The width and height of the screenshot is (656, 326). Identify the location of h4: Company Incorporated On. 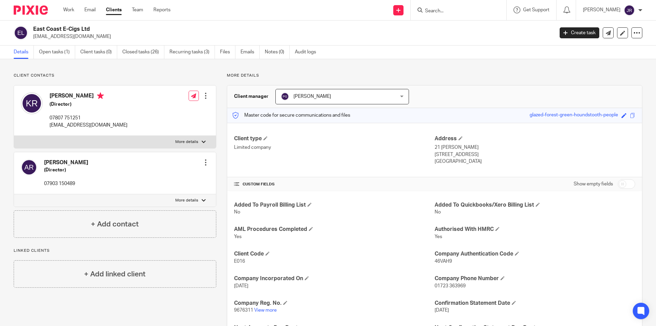
(334, 278).